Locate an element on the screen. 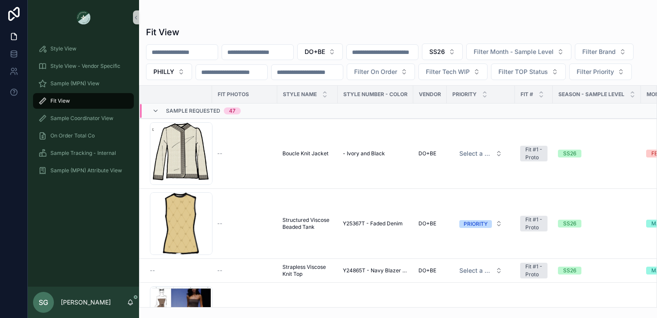 Image resolution: width=657 pixels, height=318 pixels. span: Fit # is located at coordinates (527, 94).